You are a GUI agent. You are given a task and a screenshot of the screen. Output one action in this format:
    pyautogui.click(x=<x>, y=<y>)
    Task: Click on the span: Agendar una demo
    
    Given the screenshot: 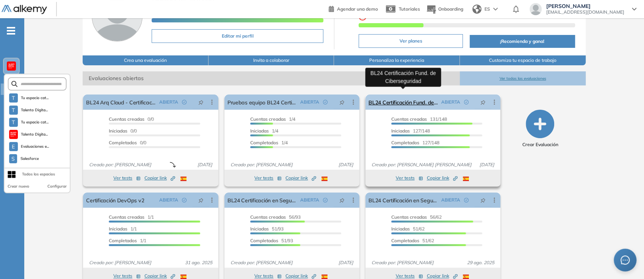 What is the action you would take?
    pyautogui.click(x=358, y=8)
    